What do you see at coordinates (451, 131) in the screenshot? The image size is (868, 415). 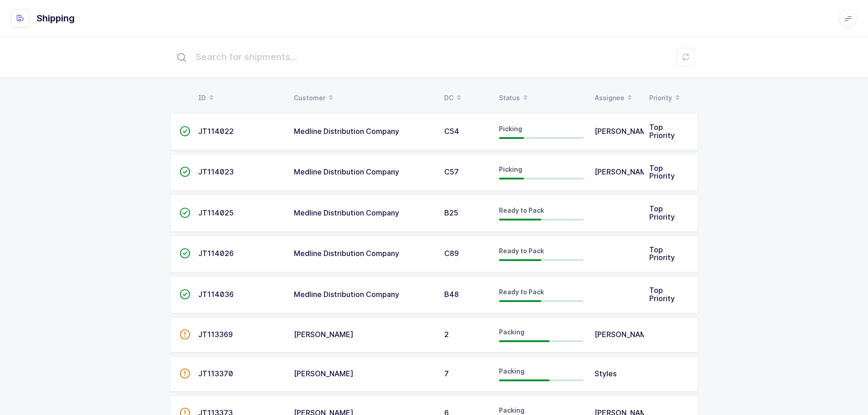 I see `span: C54` at bounding box center [451, 131].